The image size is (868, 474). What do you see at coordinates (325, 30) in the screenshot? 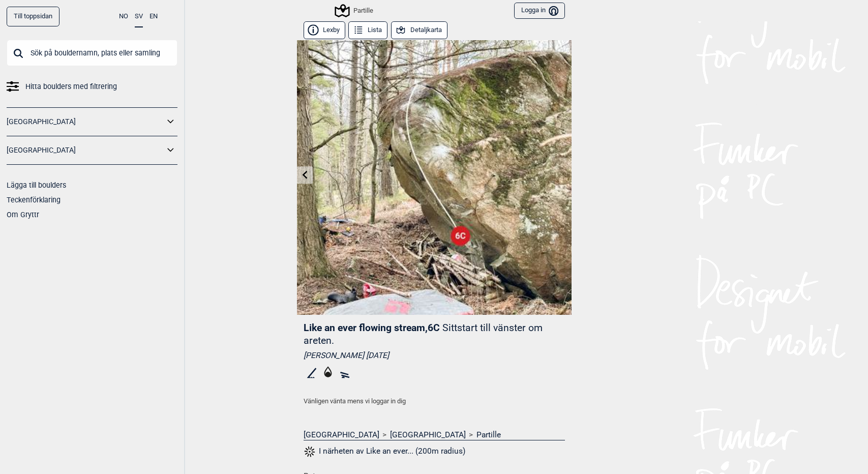
I see `button: Lexby` at bounding box center [325, 30].